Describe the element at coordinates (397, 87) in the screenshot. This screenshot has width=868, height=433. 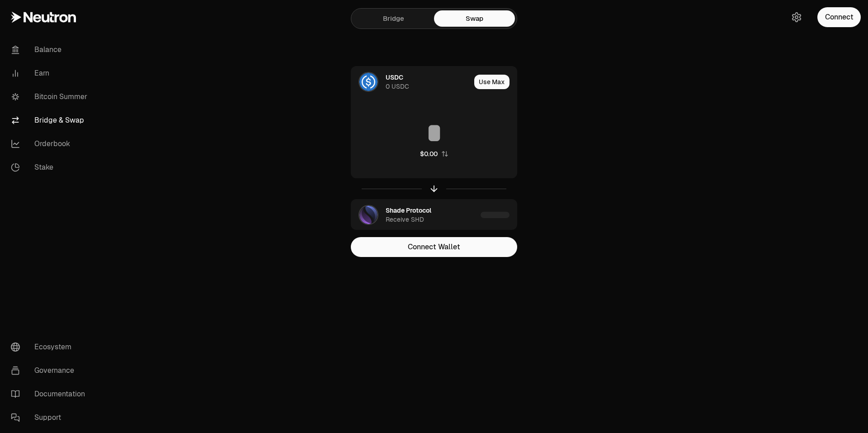
I see `div: 0 USDC` at that location.